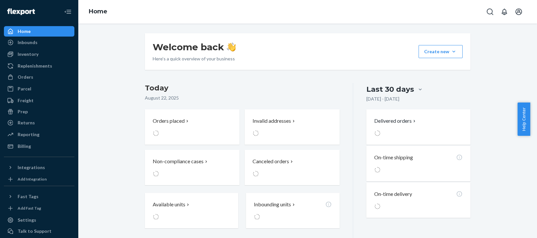 This screenshot has width=537, height=238. I want to click on div: Settings, so click(27, 220).